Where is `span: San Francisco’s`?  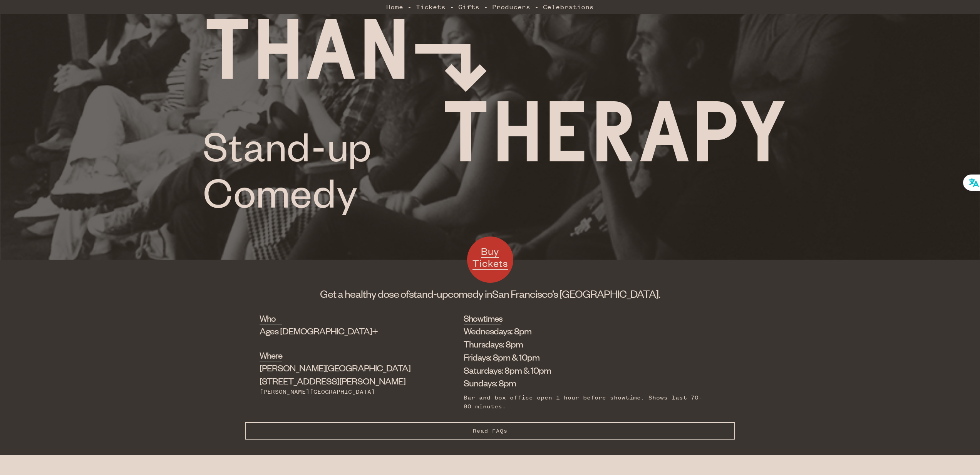
span: San Francisco’s is located at coordinates (525, 293).